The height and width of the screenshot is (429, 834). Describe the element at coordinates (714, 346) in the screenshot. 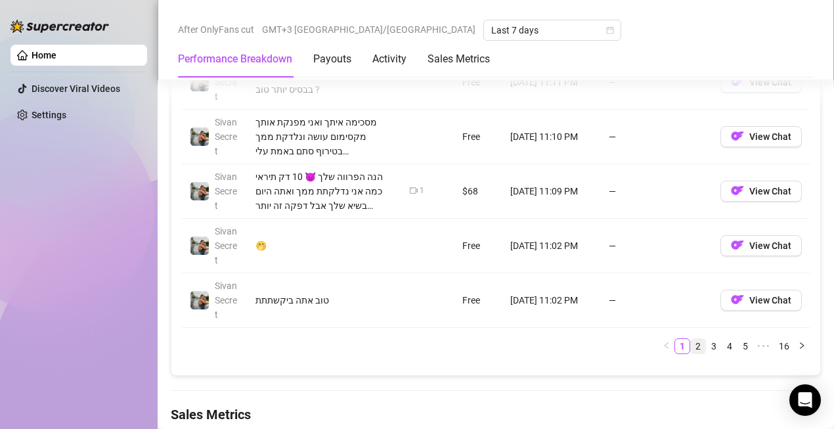

I see `a: 3` at that location.